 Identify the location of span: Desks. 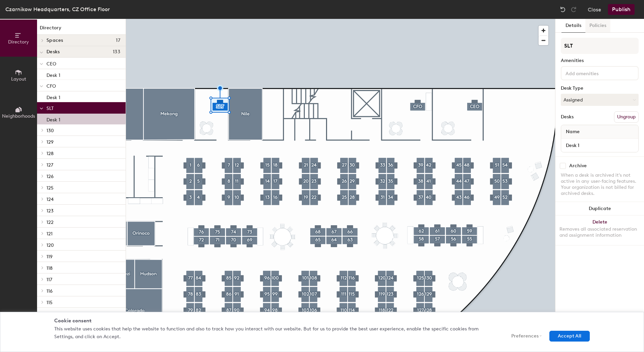
(53, 52).